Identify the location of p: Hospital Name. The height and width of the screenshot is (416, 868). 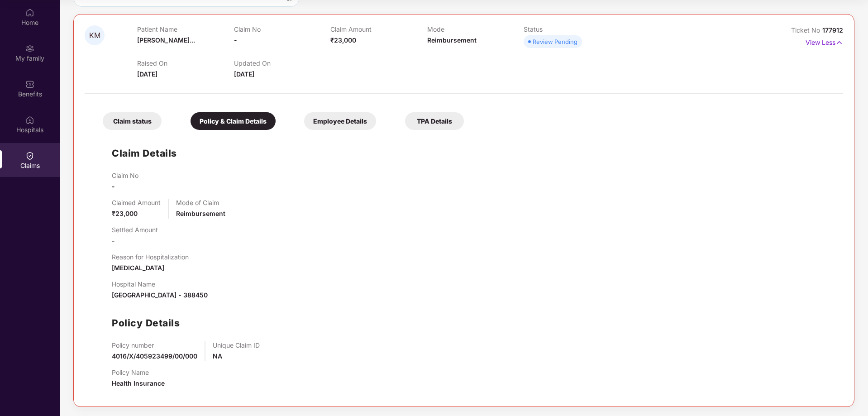
(160, 284).